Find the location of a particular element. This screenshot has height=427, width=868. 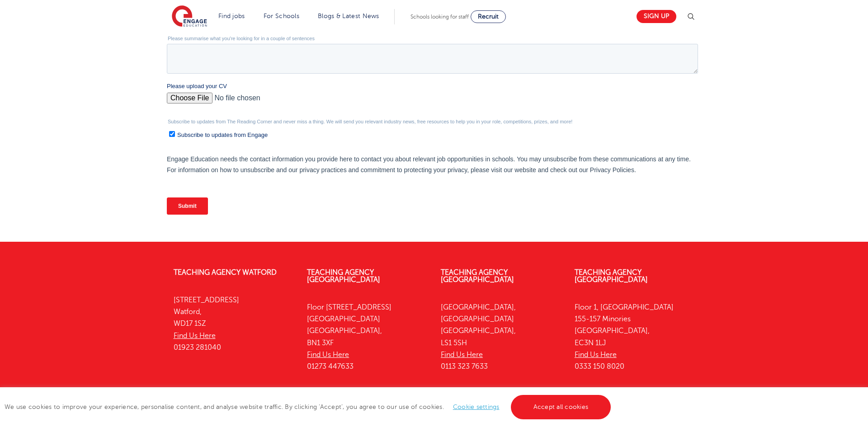

img: Engage Education is located at coordinates (190, 17).